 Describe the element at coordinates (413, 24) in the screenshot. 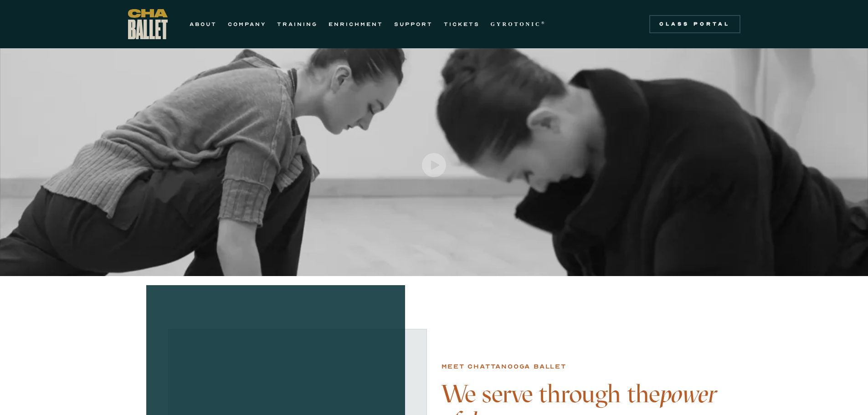

I see `a: SUPPORT` at that location.